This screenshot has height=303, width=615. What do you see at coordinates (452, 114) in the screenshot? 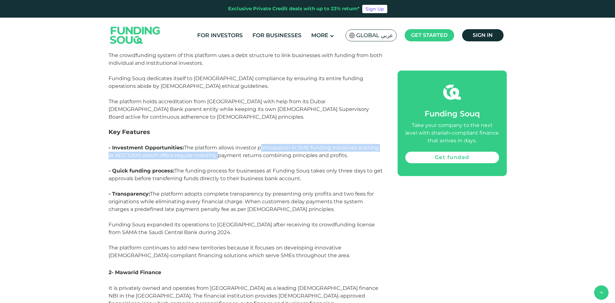
I see `span: Funding Souq` at bounding box center [452, 114].